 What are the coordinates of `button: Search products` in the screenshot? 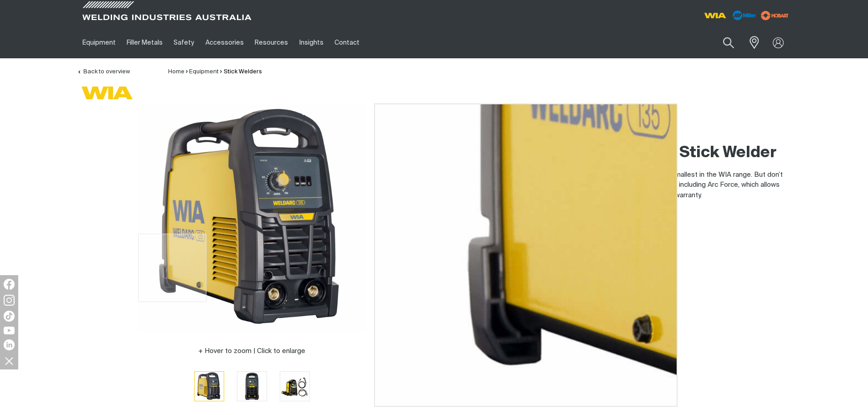 It's located at (728, 43).